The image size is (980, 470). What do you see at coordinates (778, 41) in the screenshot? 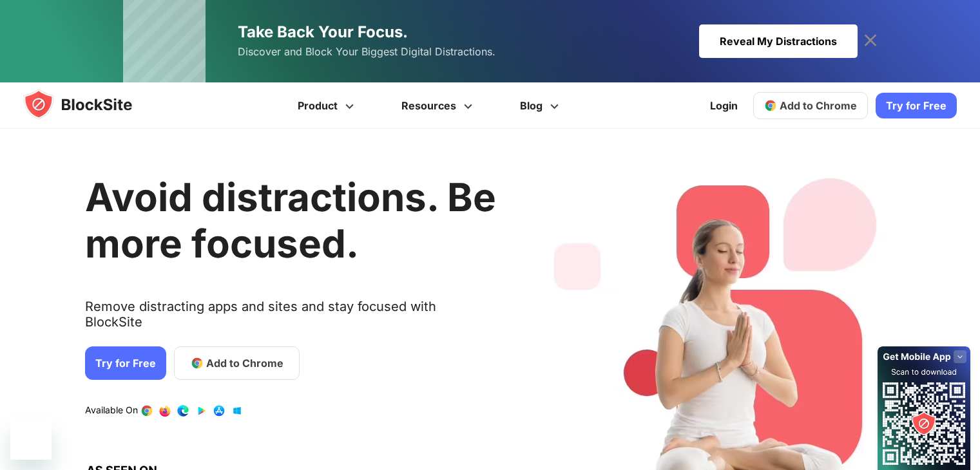
I see `div: Reveal My Distractions` at bounding box center [778, 41].